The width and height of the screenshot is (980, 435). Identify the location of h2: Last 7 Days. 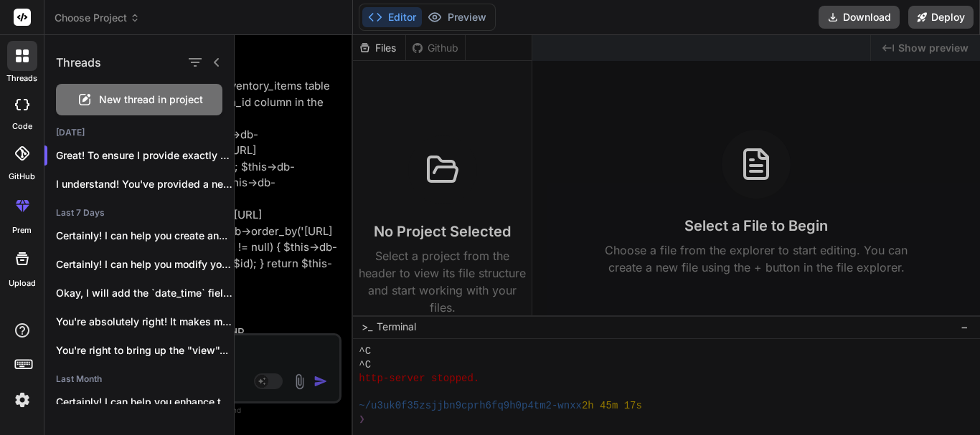
(139, 213).